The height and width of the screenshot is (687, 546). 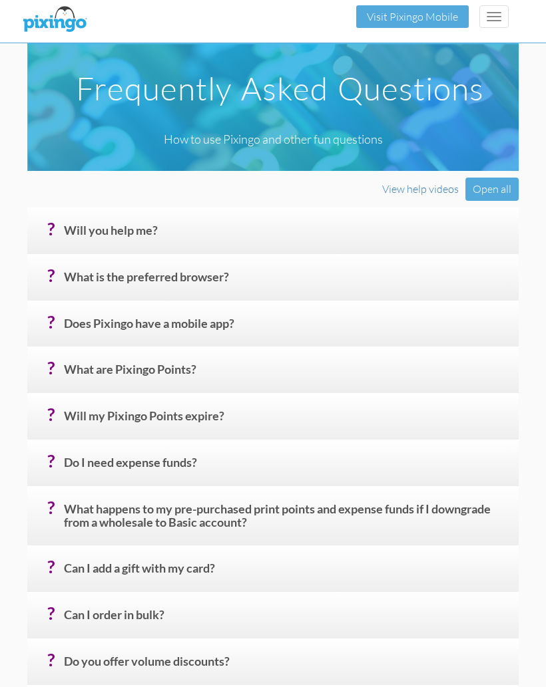 I want to click on h4: What are Pixingo Points?, so click(x=286, y=375).